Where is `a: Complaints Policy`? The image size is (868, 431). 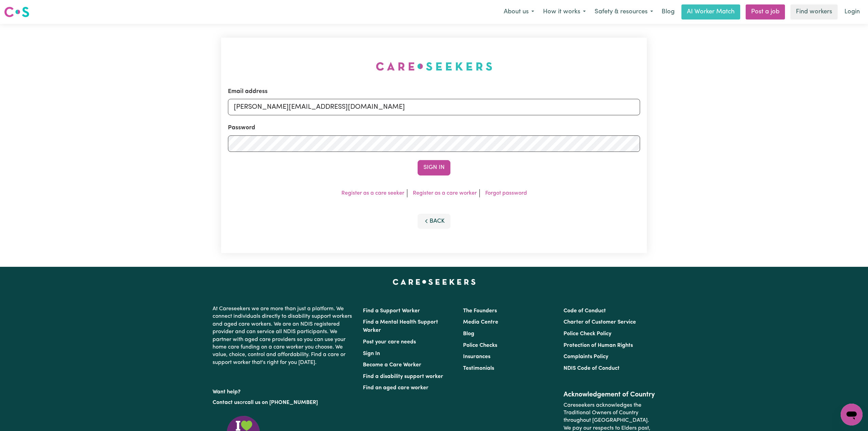 a: Complaints Policy is located at coordinates (586, 357).